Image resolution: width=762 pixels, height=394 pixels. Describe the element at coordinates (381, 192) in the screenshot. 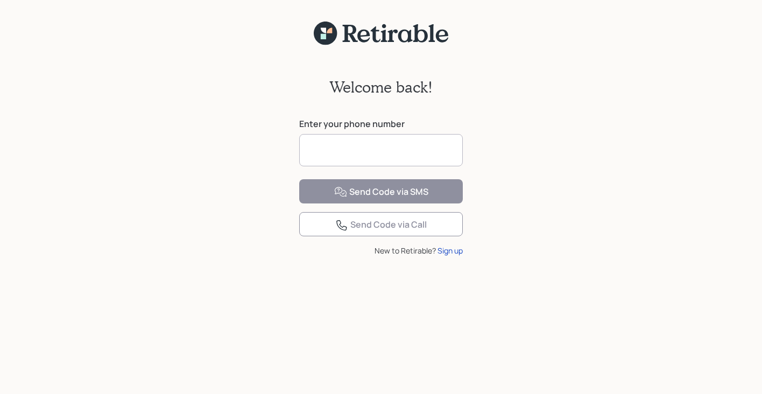

I see `div: Send Code via SMS` at that location.